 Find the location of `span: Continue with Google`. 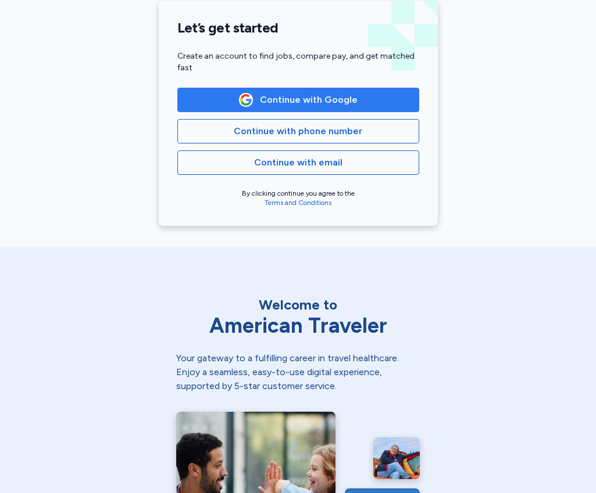

span: Continue with Google is located at coordinates (309, 100).